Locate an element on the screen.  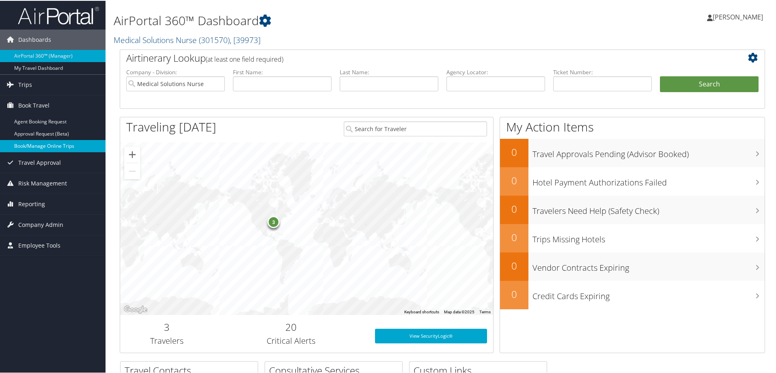
h3: Travelers Need Help (Safety Check) is located at coordinates (648, 208).